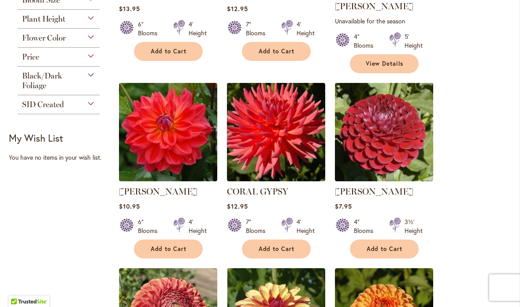 Image resolution: width=520 pixels, height=307 pixels. I want to click on div: 3½' Height, so click(413, 226).